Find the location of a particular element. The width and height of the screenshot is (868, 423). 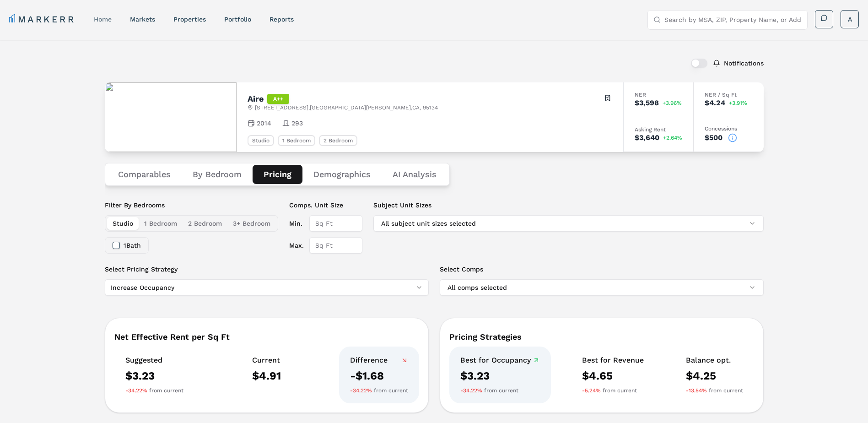

a: Portfolio is located at coordinates (238, 20).